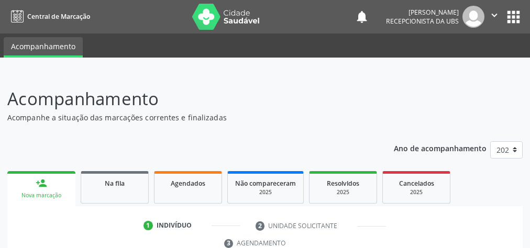 The height and width of the screenshot is (248, 530). I want to click on div: 1, so click(148, 226).